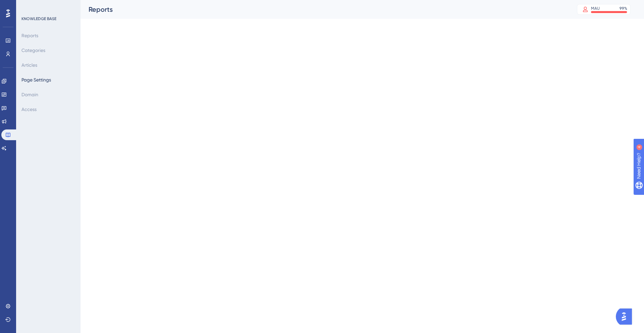  What do you see at coordinates (595, 9) in the screenshot?
I see `div: MAU` at bounding box center [595, 9].